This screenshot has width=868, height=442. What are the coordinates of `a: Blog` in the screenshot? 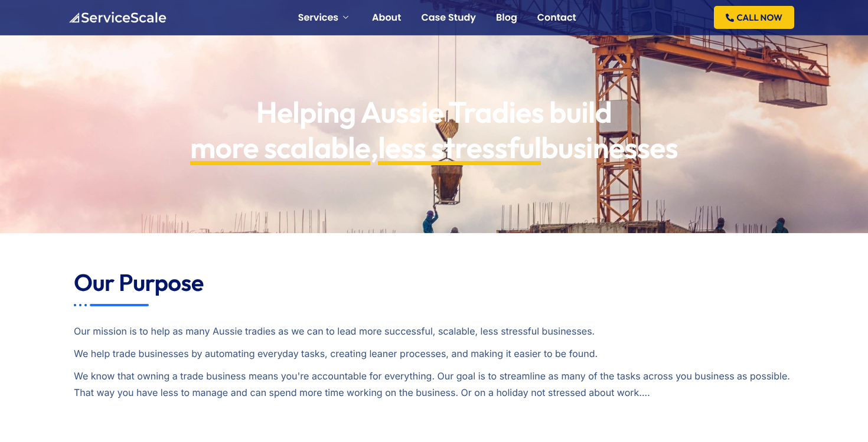 It's located at (507, 18).